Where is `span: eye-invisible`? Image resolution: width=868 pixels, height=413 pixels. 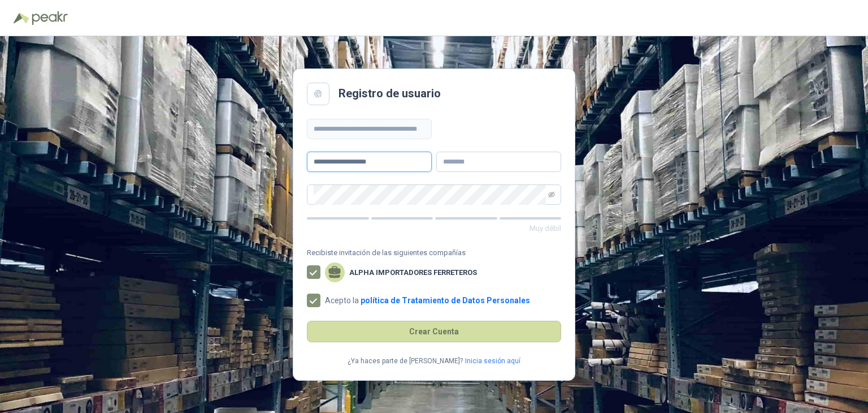
span: eye-invisible is located at coordinates (552, 194).